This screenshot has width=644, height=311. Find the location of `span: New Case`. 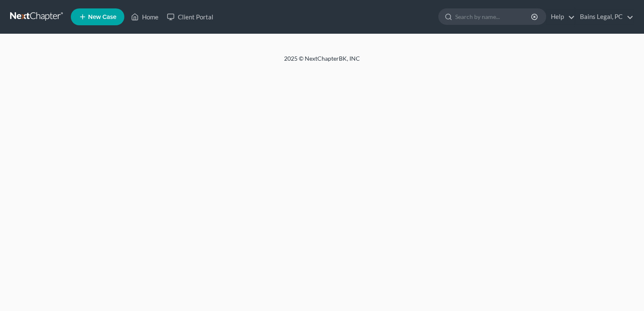

span: New Case is located at coordinates (102, 17).